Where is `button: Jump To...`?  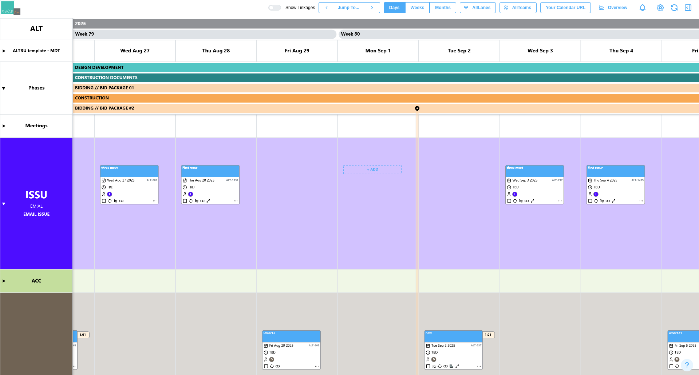
button: Jump To... is located at coordinates (349, 8).